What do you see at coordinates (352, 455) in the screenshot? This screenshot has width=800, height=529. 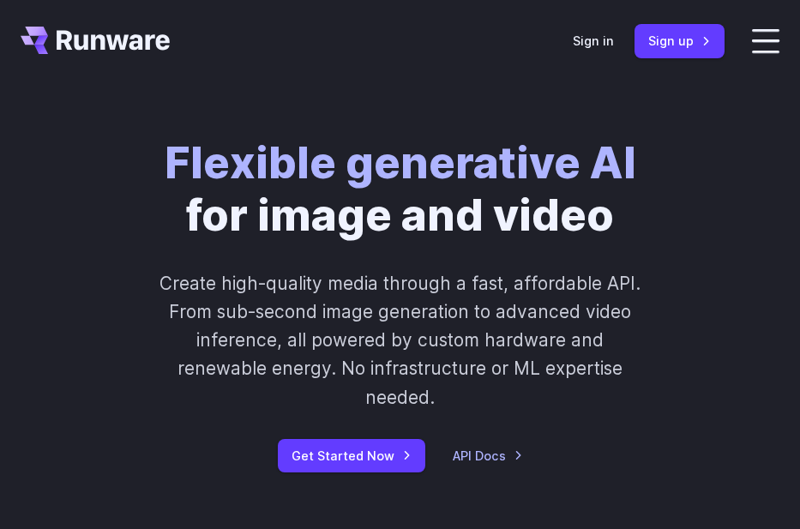 I see `a: Get Started Now` at bounding box center [352, 455].